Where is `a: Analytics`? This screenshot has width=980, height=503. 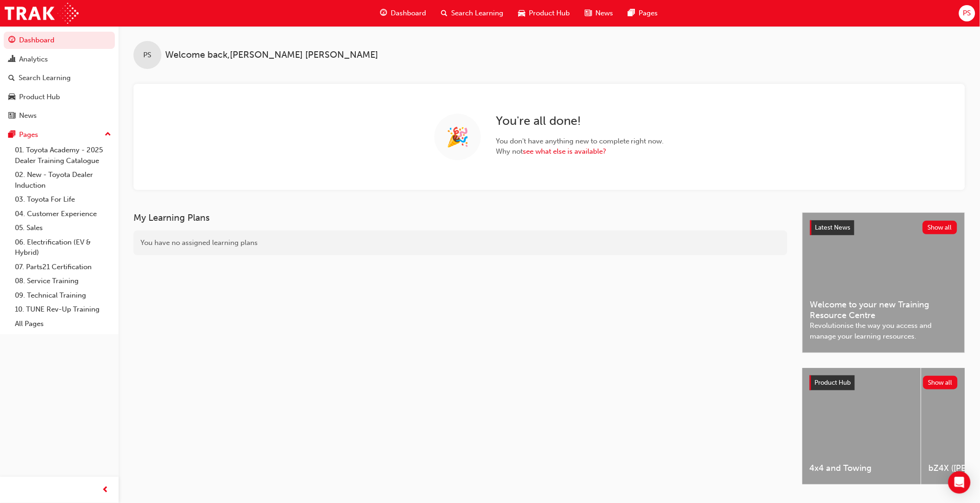 a: Analytics is located at coordinates (59, 59).